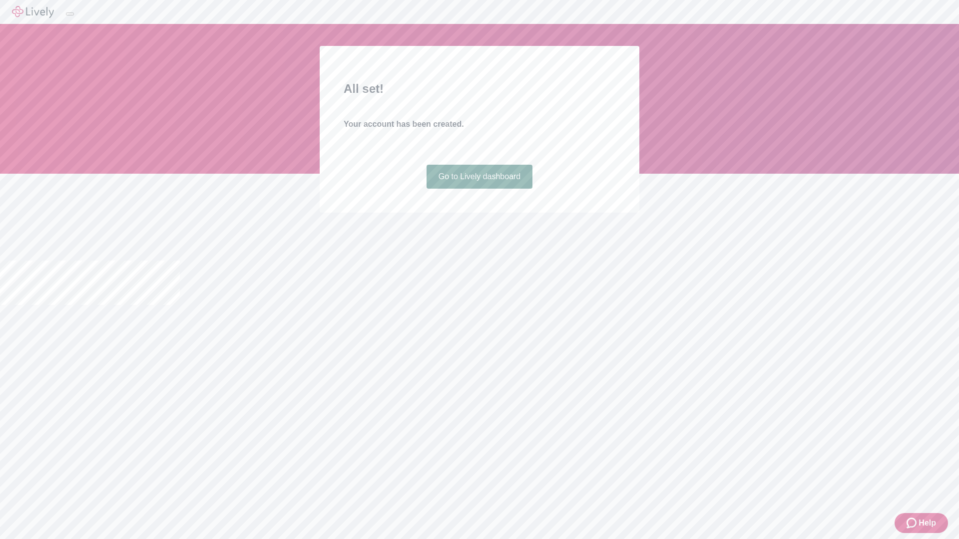 This screenshot has width=959, height=539. What do you see at coordinates (479, 124) in the screenshot?
I see `h4: Your account has been created.` at bounding box center [479, 124].